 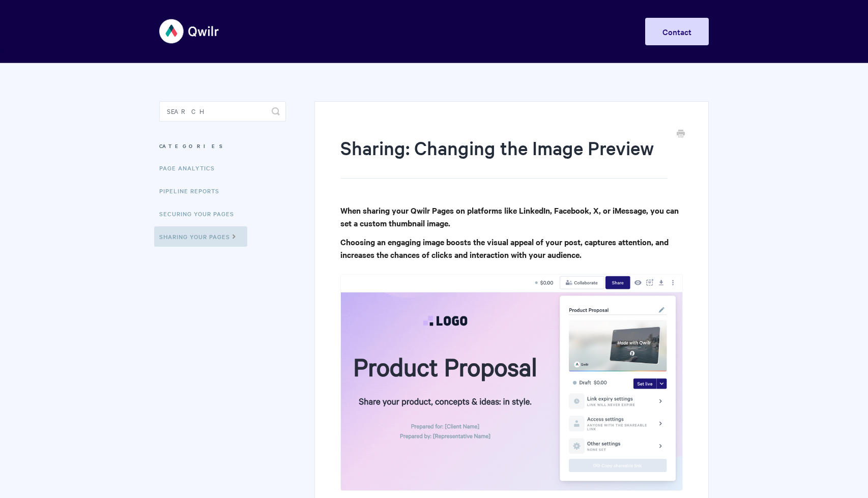 What do you see at coordinates (677, 32) in the screenshot?
I see `a: Contact` at bounding box center [677, 32].